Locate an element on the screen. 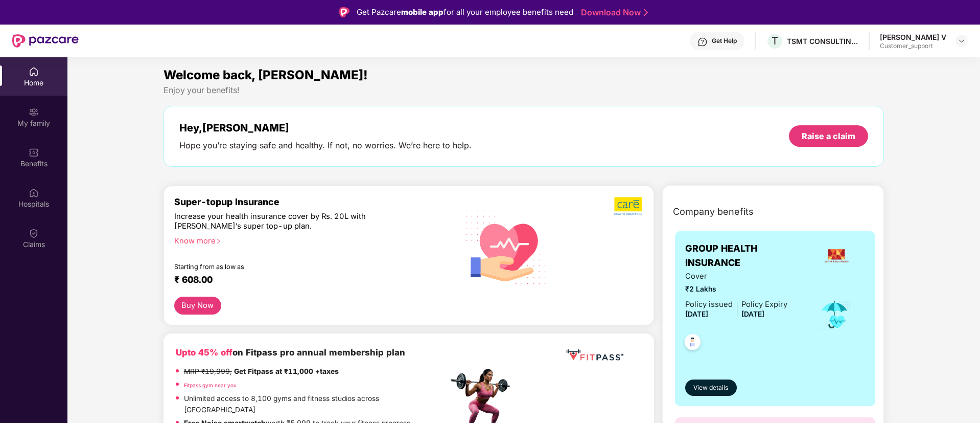 The image size is (980, 423). img: svg+xml;base64,PHN2ZyBpZD0iRHJvcGRvd24tMzJ4MzIiIHhtbG5zPSJodHRwOi8vd3d3LnczLm9yZy8yMDAwL3N2ZyIgd2... is located at coordinates (962, 41).